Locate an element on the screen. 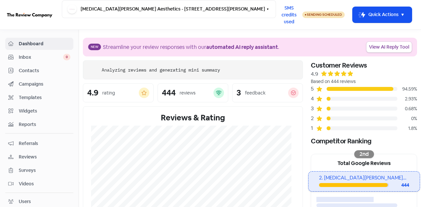 Image resolution: width=421 pixels, height=207 pixels. a: 3feedback is located at coordinates (267, 93).